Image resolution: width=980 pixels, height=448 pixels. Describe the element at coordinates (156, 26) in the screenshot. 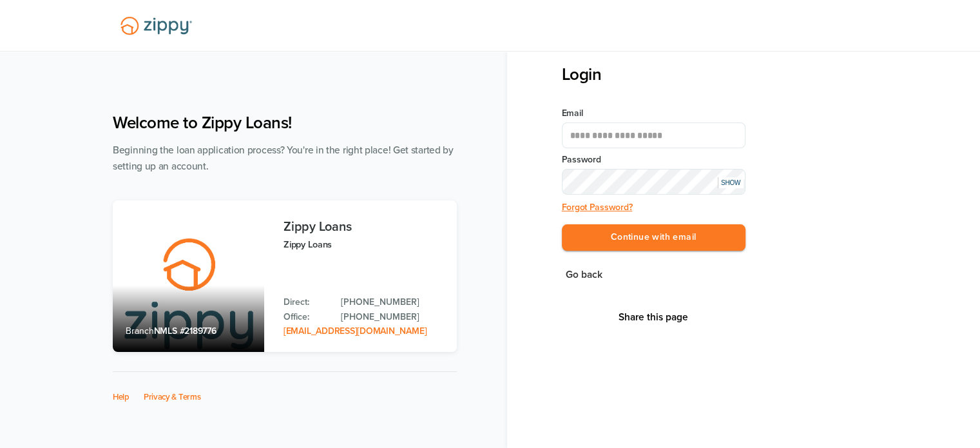

I see `img: Lender Logo` at that location.